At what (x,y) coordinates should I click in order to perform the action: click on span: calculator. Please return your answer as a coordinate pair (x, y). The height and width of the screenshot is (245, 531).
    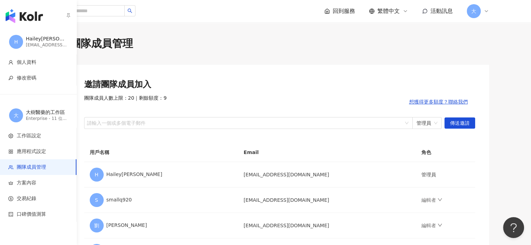
    Looking at the image, I should click on (11, 215).